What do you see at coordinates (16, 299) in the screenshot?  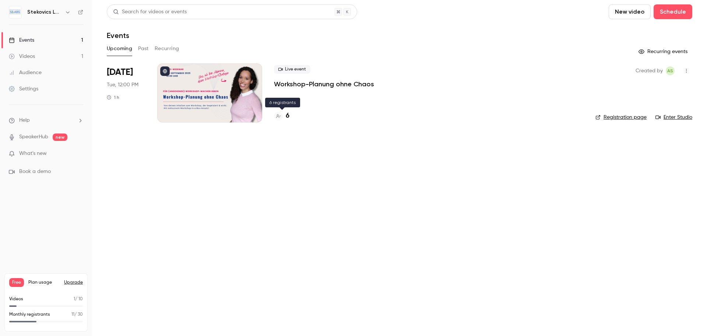 I see `p: Videos` at bounding box center [16, 299].